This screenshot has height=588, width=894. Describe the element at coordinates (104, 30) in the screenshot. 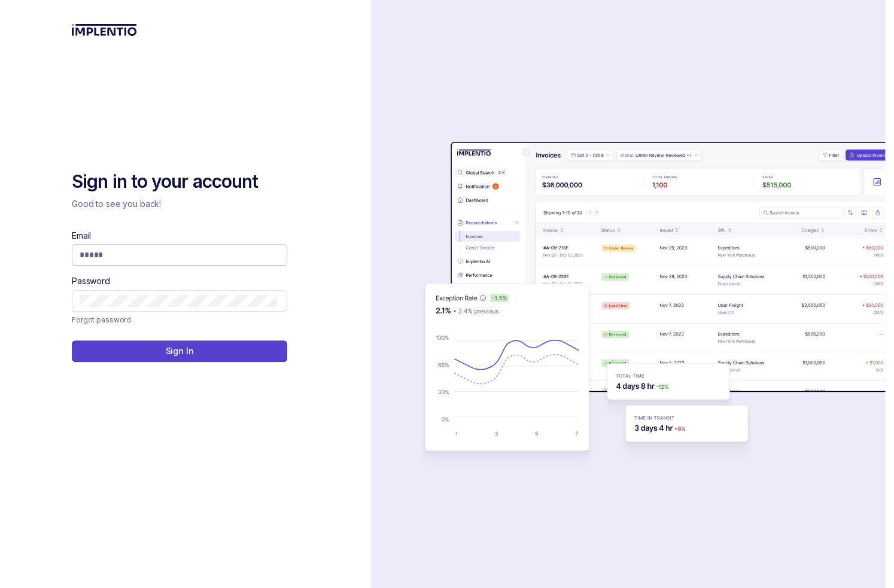

I see `img: logo` at that location.